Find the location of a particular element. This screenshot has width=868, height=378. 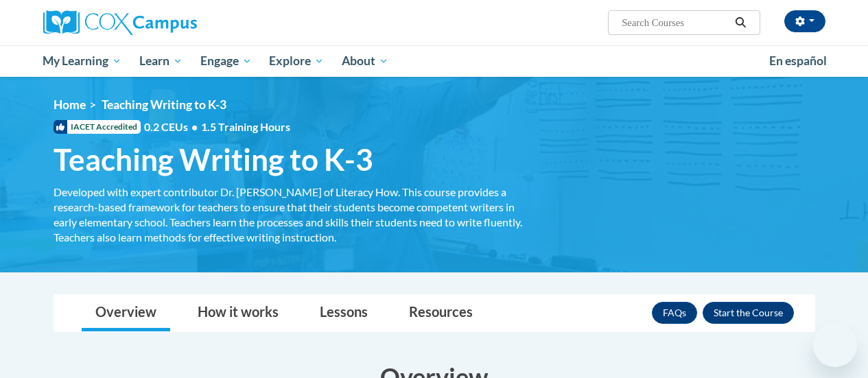

a: Resources is located at coordinates (440, 312).